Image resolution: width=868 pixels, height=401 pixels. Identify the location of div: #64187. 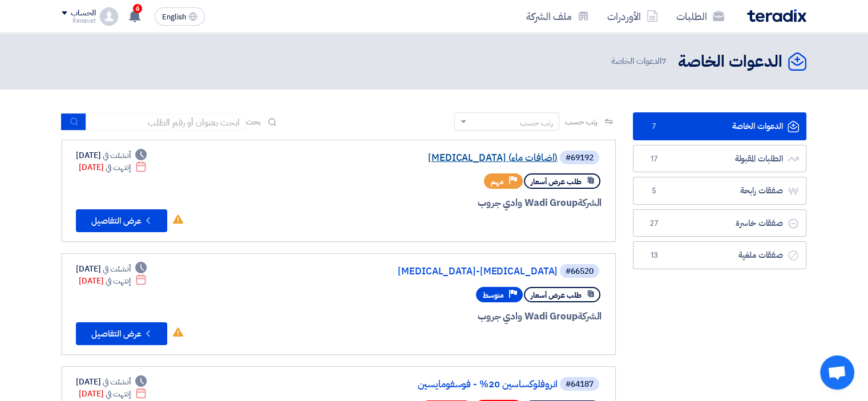
(579, 385).